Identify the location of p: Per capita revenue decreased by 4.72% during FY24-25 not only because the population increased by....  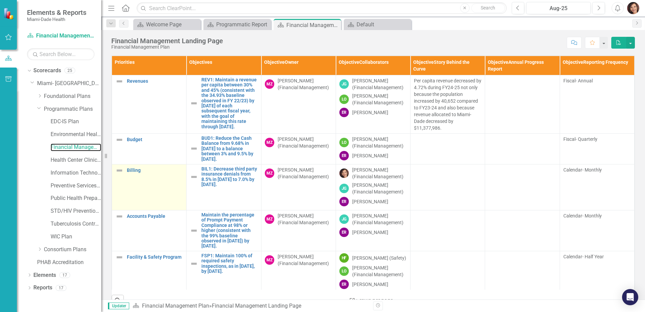
(448, 104).